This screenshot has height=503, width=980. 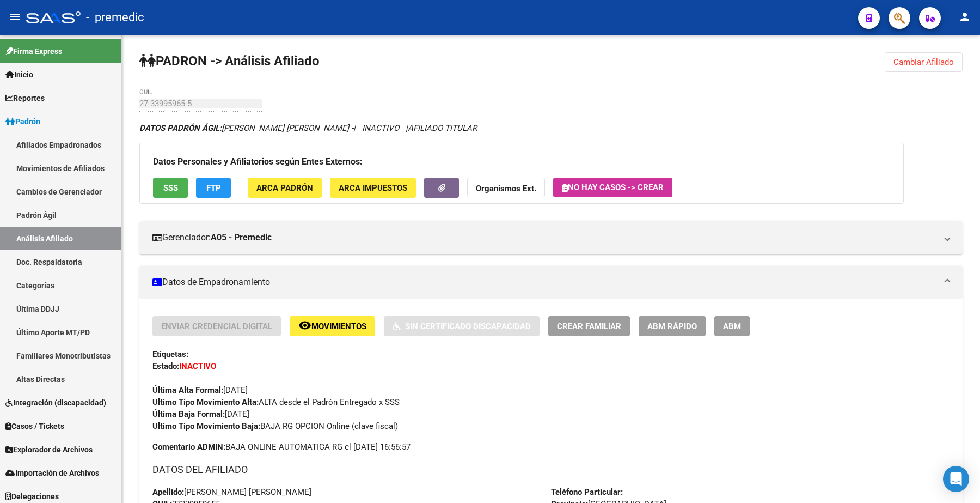 I want to click on strong: A05 - Premedic, so click(x=241, y=238).